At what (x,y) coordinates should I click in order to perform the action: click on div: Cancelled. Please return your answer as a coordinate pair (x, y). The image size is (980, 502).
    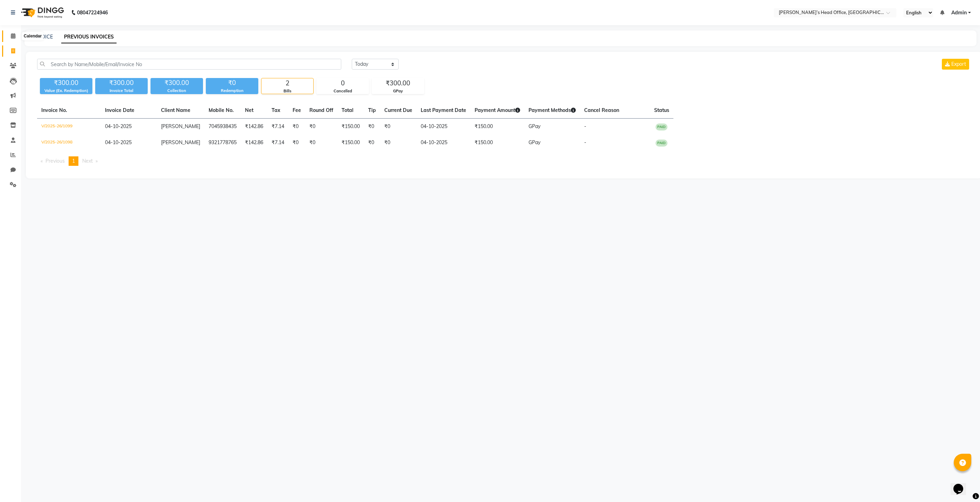
    Looking at the image, I should click on (343, 91).